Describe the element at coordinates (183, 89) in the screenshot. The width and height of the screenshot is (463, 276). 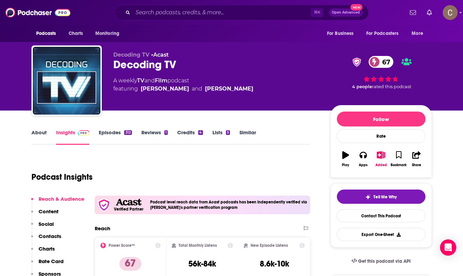
I see `span: featuring` at that location.